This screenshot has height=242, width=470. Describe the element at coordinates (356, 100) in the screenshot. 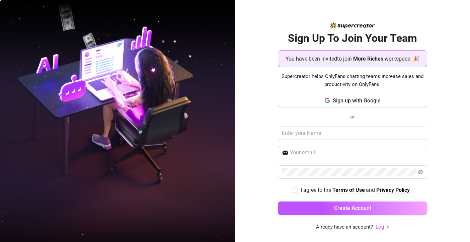

I see `span: Sign up with Google` at that location.